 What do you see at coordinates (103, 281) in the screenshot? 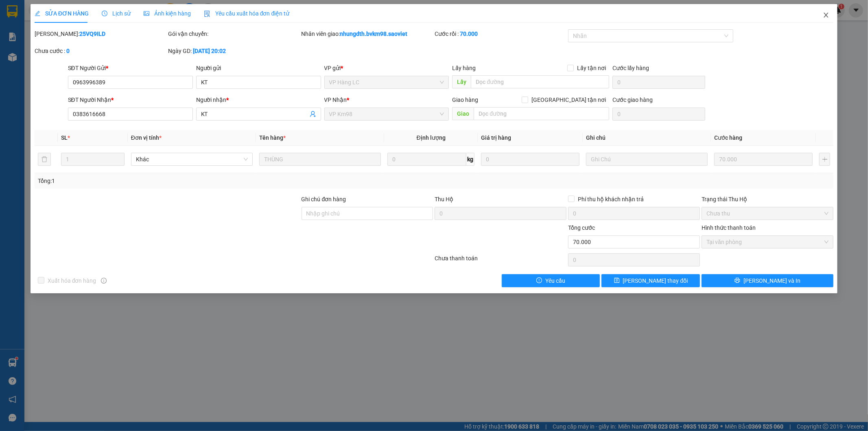
I see `span: info-circle` at bounding box center [103, 281].